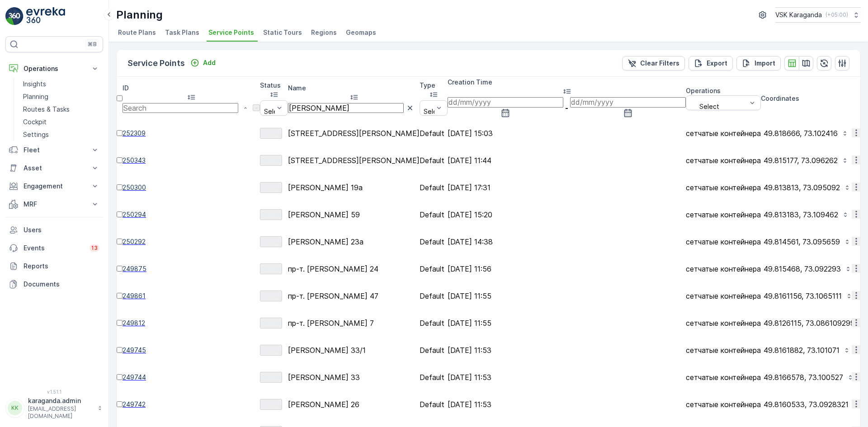 The image size is (868, 427). What do you see at coordinates (54, 392) in the screenshot?
I see `span: v 1.51.1` at bounding box center [54, 392].